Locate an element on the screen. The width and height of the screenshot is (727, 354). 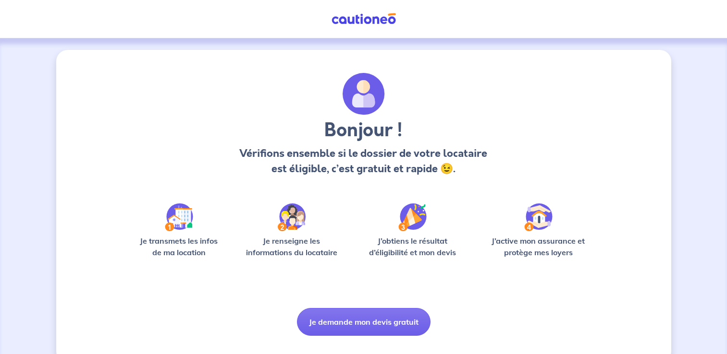
p: Je transmets les infos de ma location is located at coordinates (179, 247).